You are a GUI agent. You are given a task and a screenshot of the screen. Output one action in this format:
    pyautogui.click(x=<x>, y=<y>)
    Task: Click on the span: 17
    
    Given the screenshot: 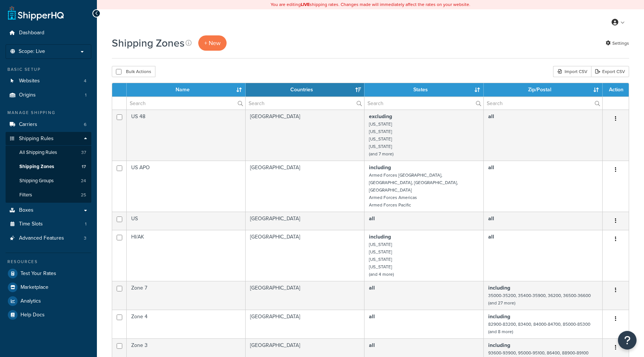 What is the action you would take?
    pyautogui.click(x=84, y=167)
    